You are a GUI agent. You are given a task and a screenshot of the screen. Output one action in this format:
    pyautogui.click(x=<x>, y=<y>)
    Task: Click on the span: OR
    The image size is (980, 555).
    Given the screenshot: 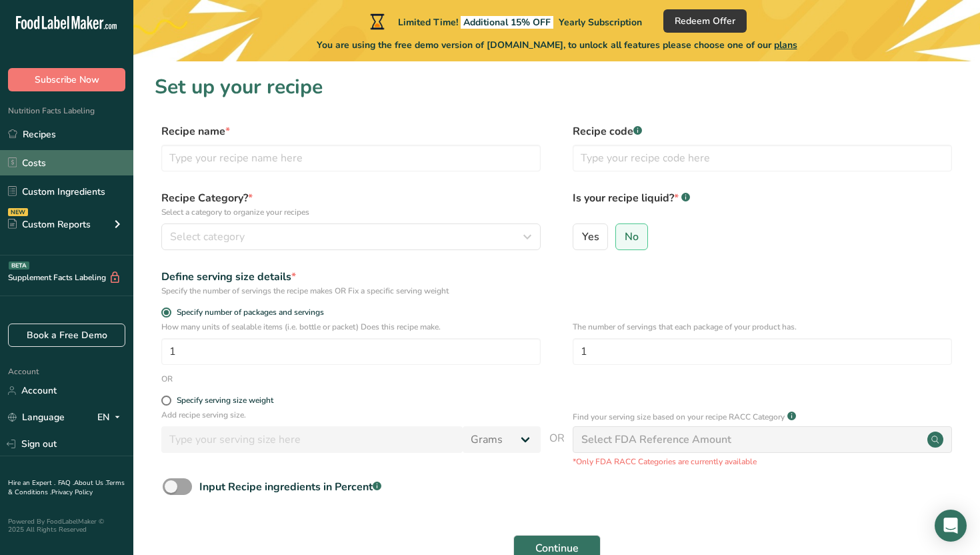 What is the action you would take?
    pyautogui.click(x=556, y=448)
    